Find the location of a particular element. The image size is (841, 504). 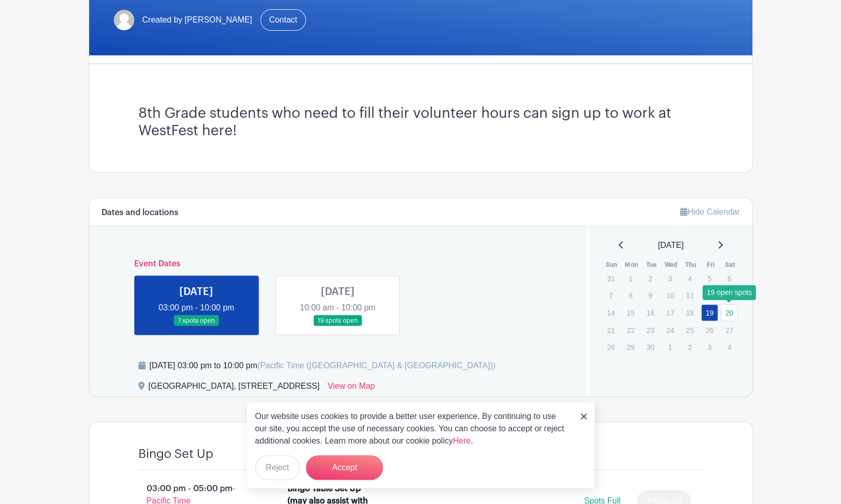

p: 30 is located at coordinates (650, 347).